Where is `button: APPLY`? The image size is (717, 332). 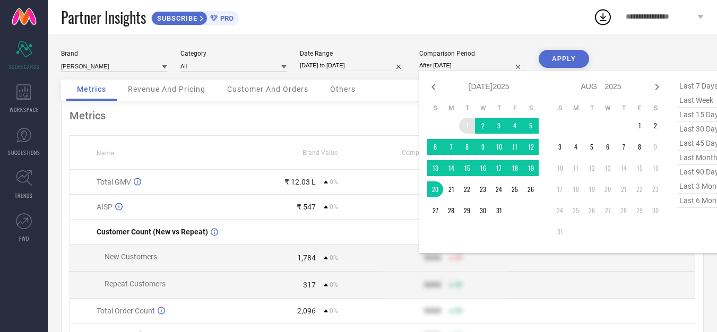 button: APPLY is located at coordinates (564, 59).